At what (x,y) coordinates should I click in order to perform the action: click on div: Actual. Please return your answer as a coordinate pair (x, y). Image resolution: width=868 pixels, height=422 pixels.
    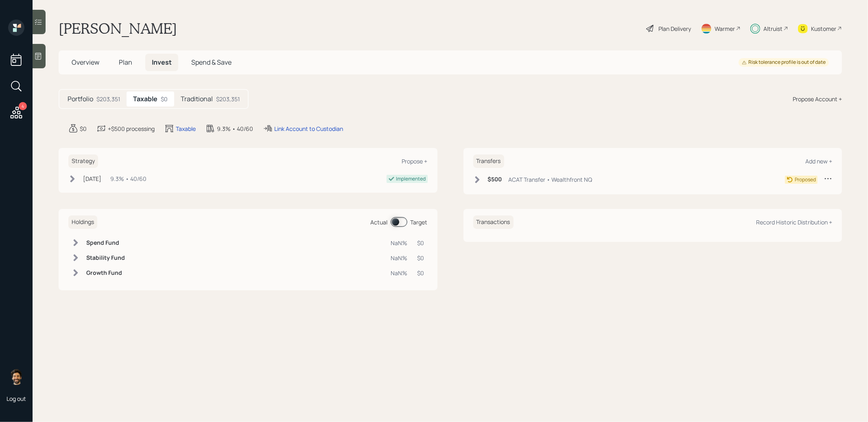
    Looking at the image, I should click on (379, 222).